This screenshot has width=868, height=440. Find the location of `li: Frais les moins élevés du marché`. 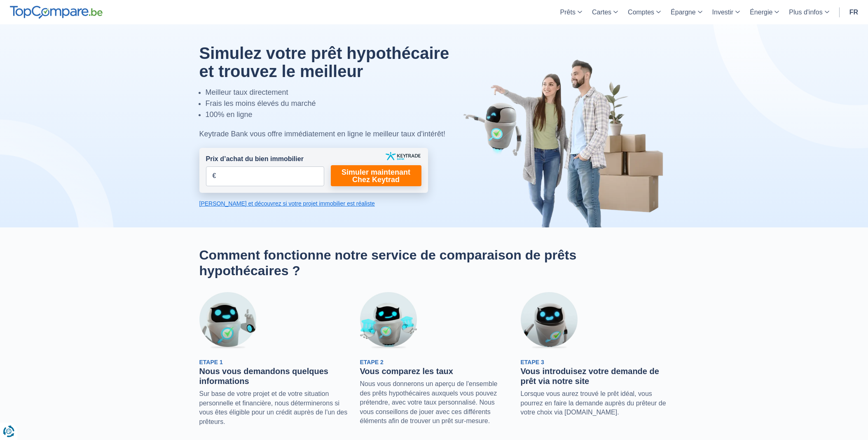

li: Frais les moins élevés du marché is located at coordinates (337, 103).